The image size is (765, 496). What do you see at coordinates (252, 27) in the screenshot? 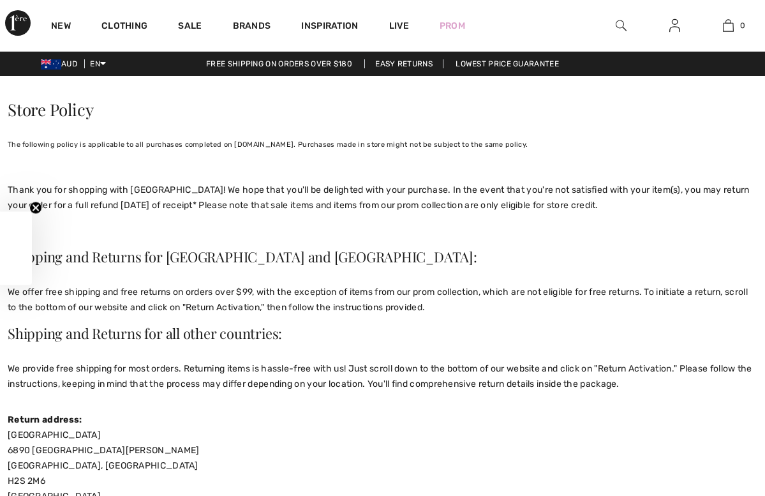
I see `a: Brands` at bounding box center [252, 27].